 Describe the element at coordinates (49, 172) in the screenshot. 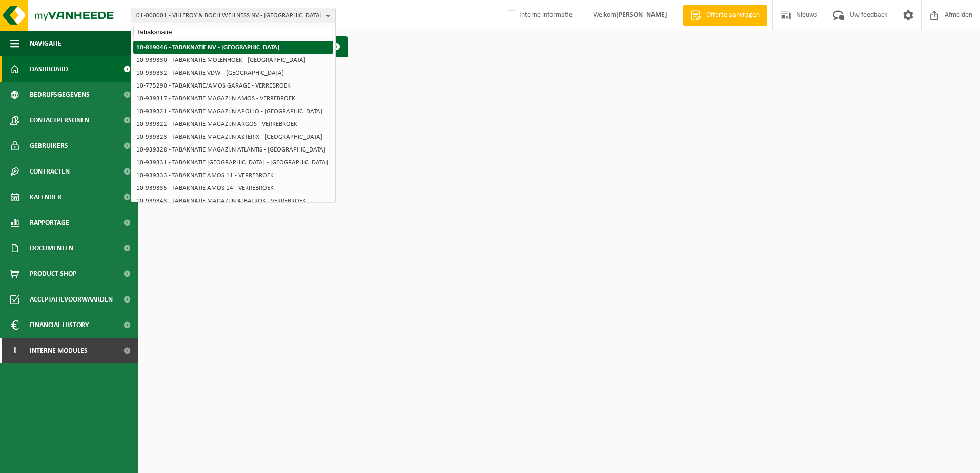

I see `span: Contracten` at that location.